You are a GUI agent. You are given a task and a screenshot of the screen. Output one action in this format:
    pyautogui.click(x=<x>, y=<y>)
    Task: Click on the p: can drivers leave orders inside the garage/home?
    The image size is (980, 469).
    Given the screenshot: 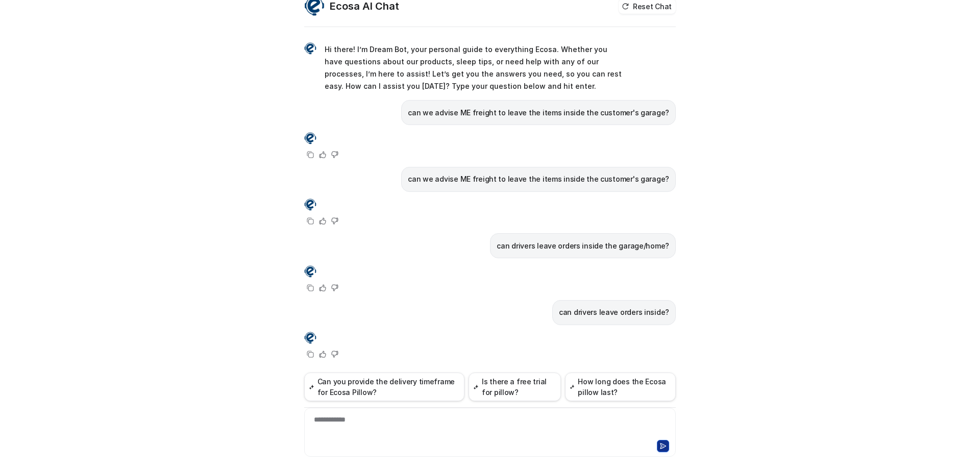 What is the action you would take?
    pyautogui.click(x=583, y=246)
    